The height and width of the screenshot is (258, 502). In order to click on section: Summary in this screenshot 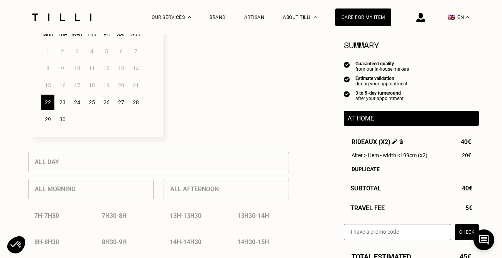, I will do `click(411, 45)`.